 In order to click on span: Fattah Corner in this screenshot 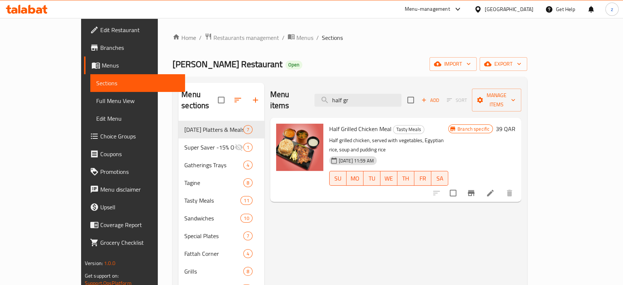, I will do `click(213, 253)`.